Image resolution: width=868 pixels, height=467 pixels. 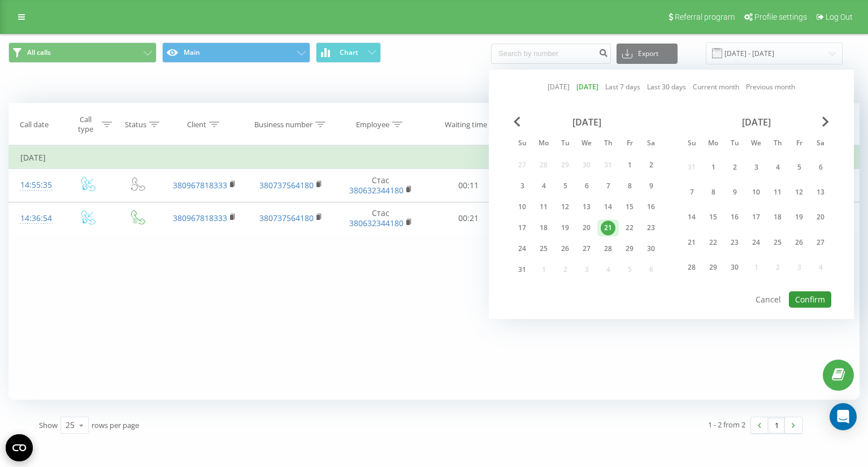 I want to click on div: Fri Sep 26, 2025, so click(x=799, y=242).